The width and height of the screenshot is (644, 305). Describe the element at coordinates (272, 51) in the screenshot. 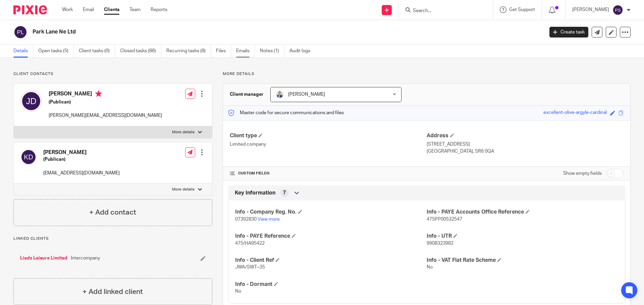

I see `a: Notes (1)` at that location.